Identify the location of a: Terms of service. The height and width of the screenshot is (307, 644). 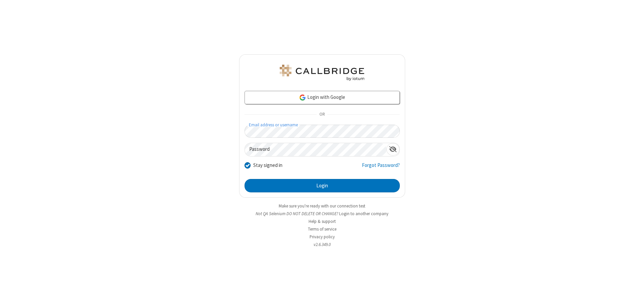
(322, 229).